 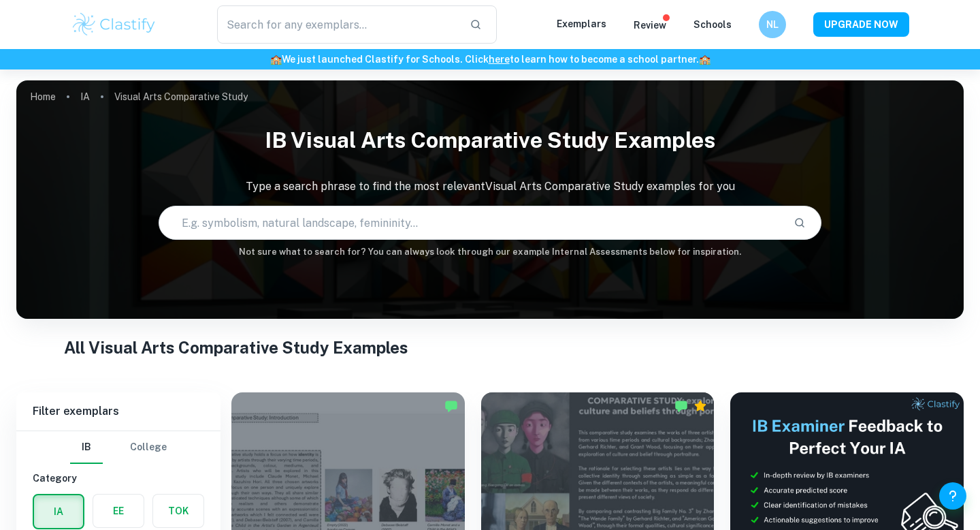 I want to click on p: Type a search phrase to find the most relevant Visual Arts Comparative Study examples for you, so click(x=490, y=186).